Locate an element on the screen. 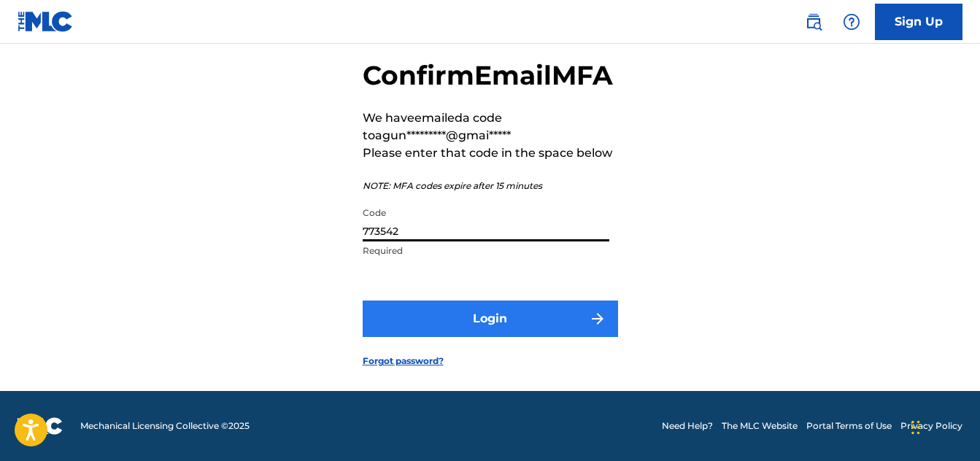  p: Please enter that code in the space below is located at coordinates (490, 153).